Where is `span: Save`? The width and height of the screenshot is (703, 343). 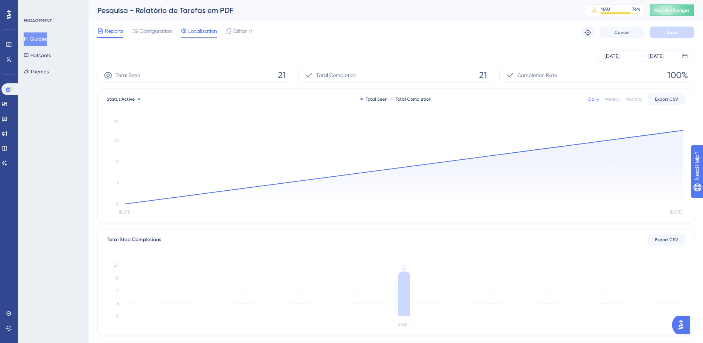 span: Save is located at coordinates (672, 32).